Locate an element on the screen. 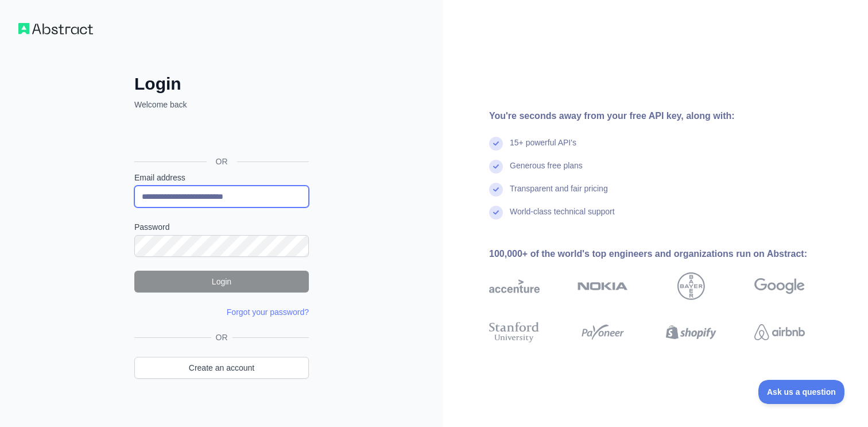  img: shopify is located at coordinates (691, 332).